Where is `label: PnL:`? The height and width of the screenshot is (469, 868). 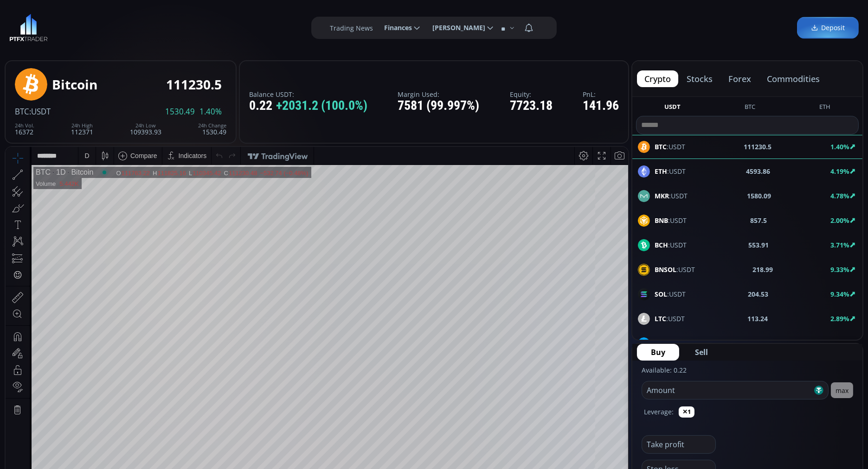 label: PnL: is located at coordinates (601, 94).